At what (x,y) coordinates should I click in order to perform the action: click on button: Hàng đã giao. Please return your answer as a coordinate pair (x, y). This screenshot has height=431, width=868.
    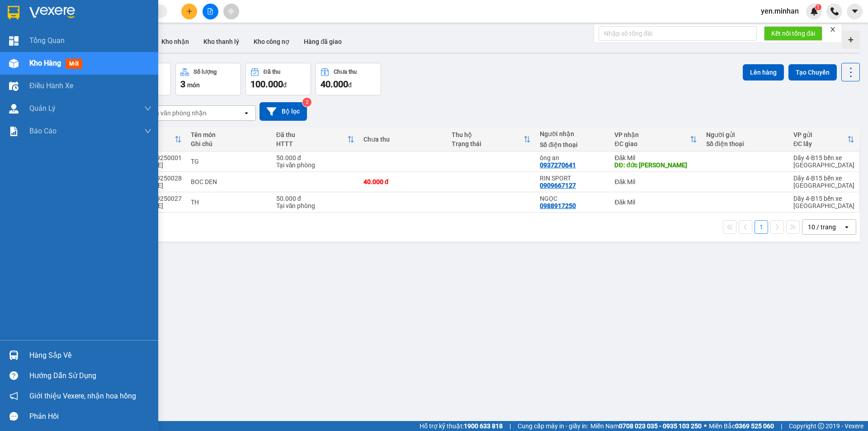
    Looking at the image, I should click on (323, 42).